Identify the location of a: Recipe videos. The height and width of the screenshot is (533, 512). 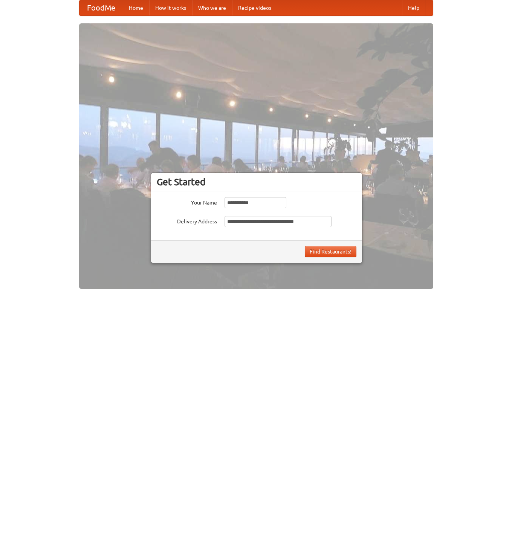
(255, 8).